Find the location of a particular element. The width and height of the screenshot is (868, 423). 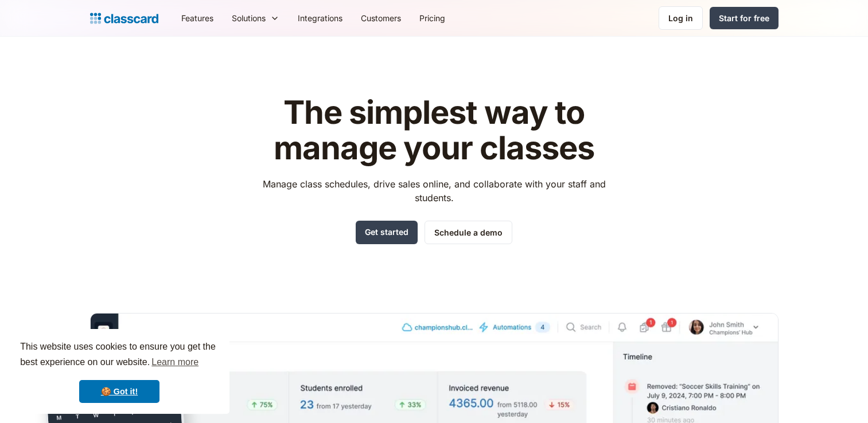

a: dismiss cookie message is located at coordinates (120, 392).